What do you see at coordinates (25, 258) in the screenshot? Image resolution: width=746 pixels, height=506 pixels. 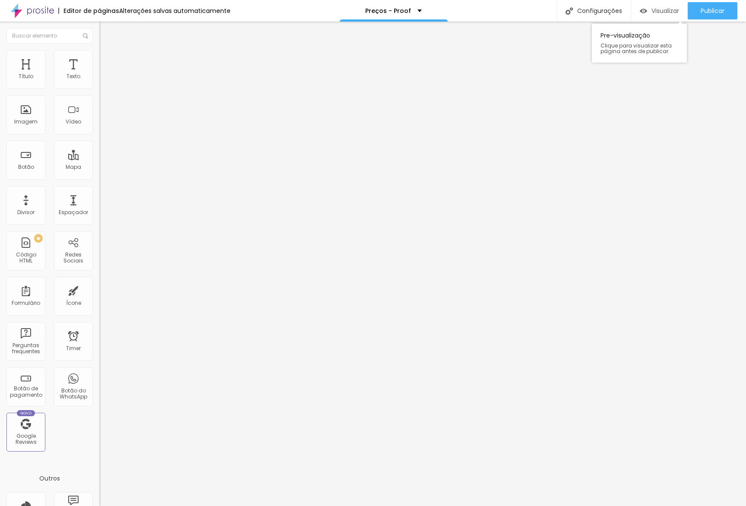 I see `div: Código HTML` at bounding box center [25, 258].